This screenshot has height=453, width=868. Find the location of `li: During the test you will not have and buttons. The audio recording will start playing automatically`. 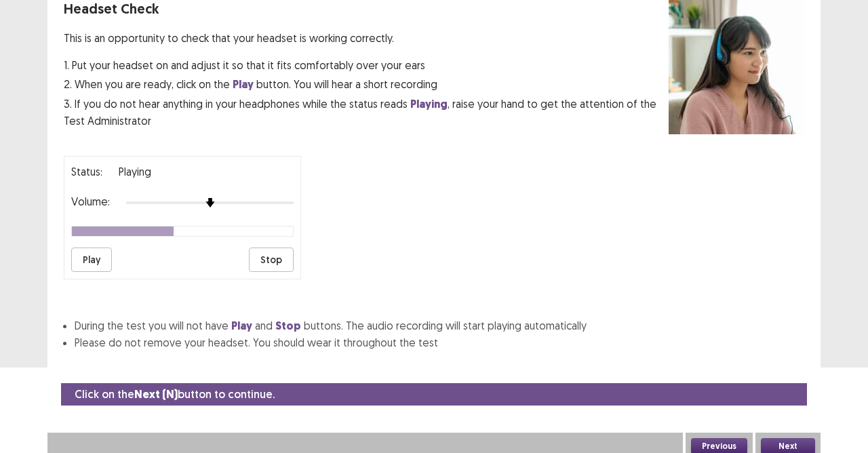

li: During the test you will not have and buttons. The audio recording will start playing automatically is located at coordinates (439, 325).